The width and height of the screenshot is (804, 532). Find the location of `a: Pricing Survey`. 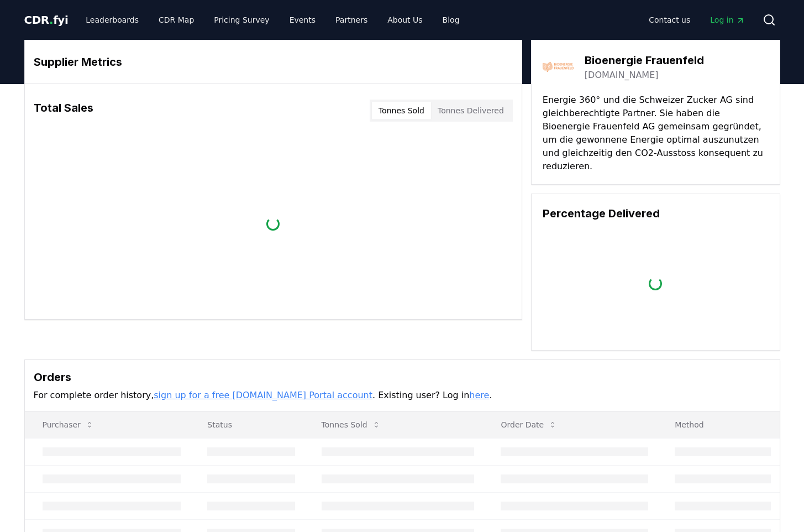

a: Pricing Survey is located at coordinates (242, 20).